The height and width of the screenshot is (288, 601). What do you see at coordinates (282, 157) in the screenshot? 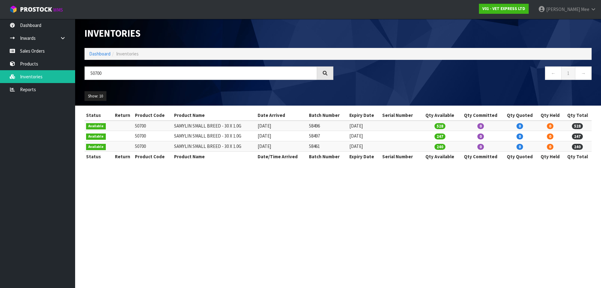
I see `th: Date/Time Arrived` at bounding box center [282, 157].